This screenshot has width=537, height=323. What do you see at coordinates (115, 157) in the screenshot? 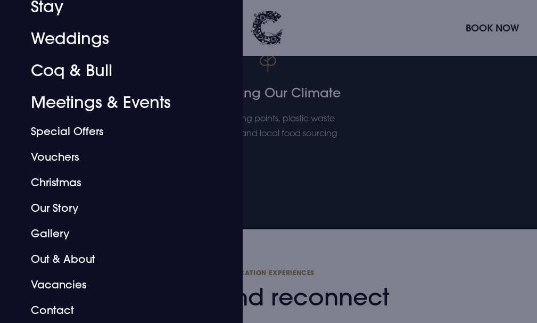
I see `a: Vouchers` at bounding box center [115, 157].